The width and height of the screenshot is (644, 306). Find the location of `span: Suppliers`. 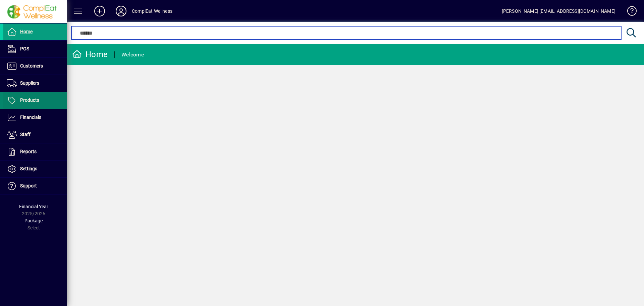

span: Suppliers is located at coordinates (30, 83).